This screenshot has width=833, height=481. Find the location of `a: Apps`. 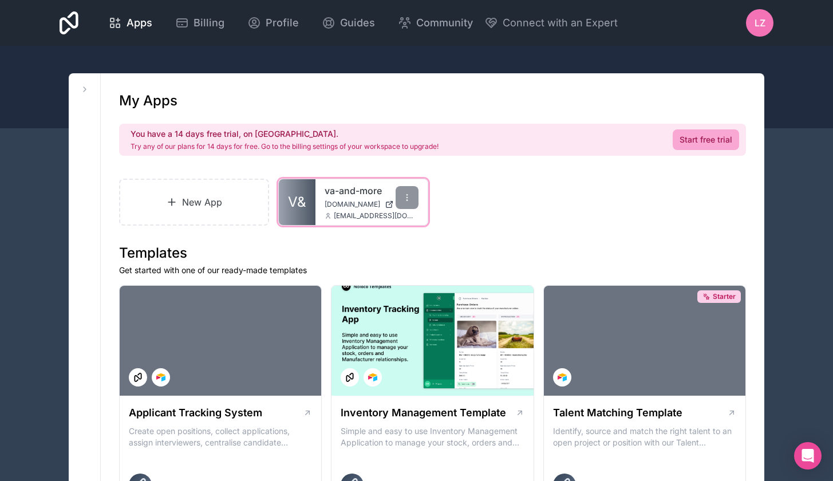

a: Apps is located at coordinates (130, 23).